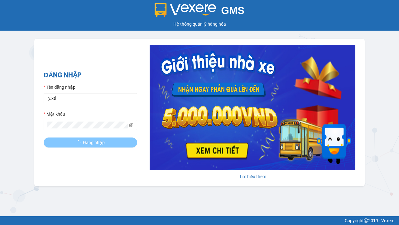 The image size is (399, 225). Describe the element at coordinates (253, 107) in the screenshot. I see `img: banner-0` at that location.